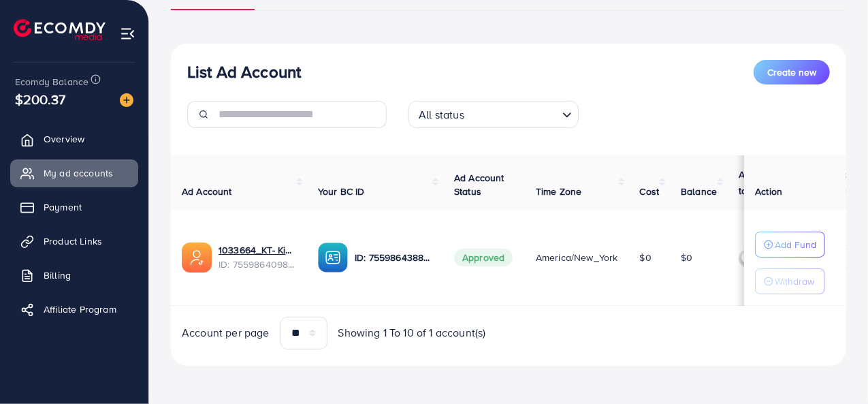 The height and width of the screenshot is (404, 868). What do you see at coordinates (225, 332) in the screenshot?
I see `span: Account per page` at bounding box center [225, 332].